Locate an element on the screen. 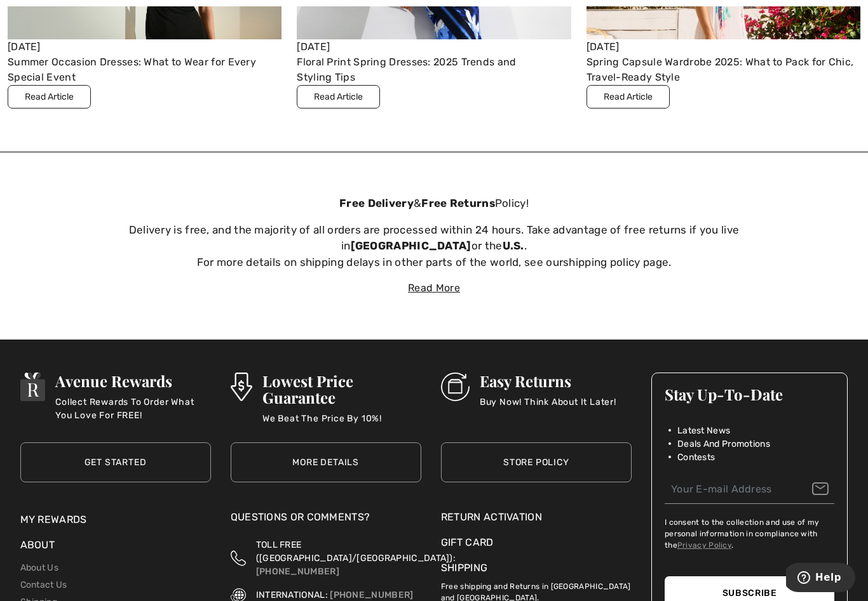 The width and height of the screenshot is (868, 601). div: Summer Occasion Dresses: What to Wear for Every Special Event is located at coordinates (144, 70).